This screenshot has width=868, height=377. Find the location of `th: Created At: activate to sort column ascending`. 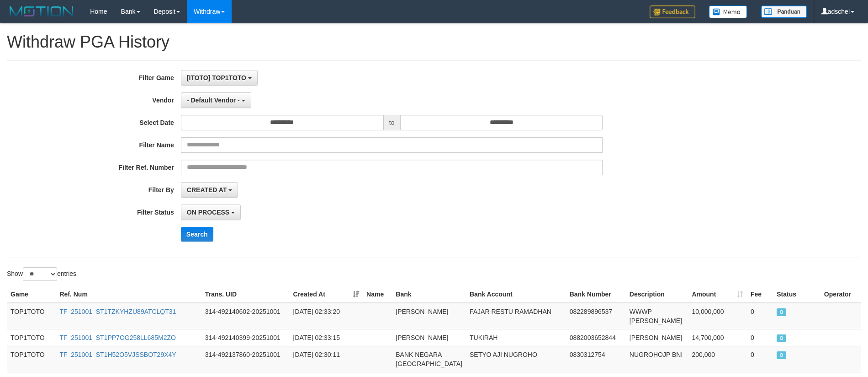

th: Created At: activate to sort column ascending is located at coordinates (327, 294).